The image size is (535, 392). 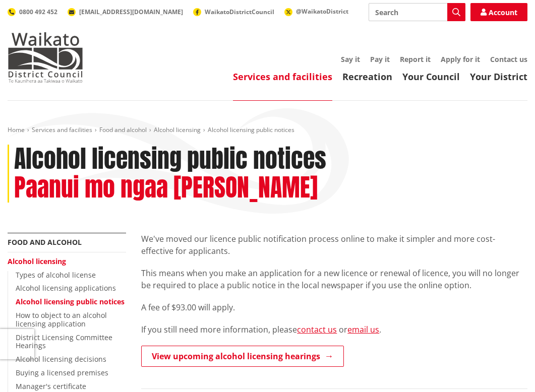 I want to click on a: email us​, so click(x=363, y=329).